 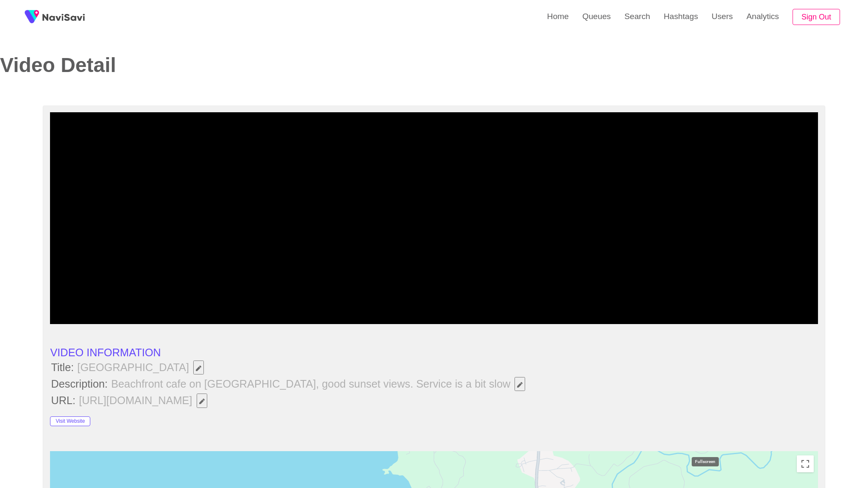 What do you see at coordinates (79, 384) in the screenshot?
I see `span: Description:` at bounding box center [79, 384].